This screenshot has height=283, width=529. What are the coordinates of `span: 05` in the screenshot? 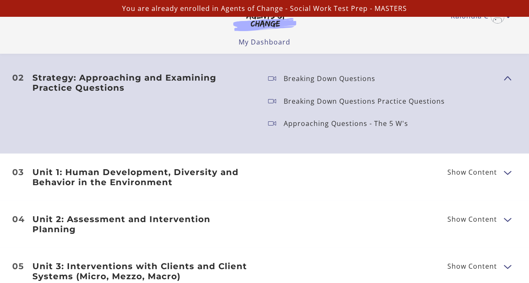 It's located at (18, 267).